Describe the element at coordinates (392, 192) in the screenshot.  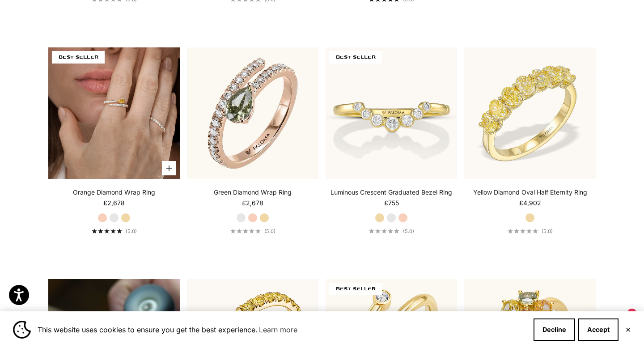
I see `a: Luminous Crescent Graduated Bezel Ring` at that location.